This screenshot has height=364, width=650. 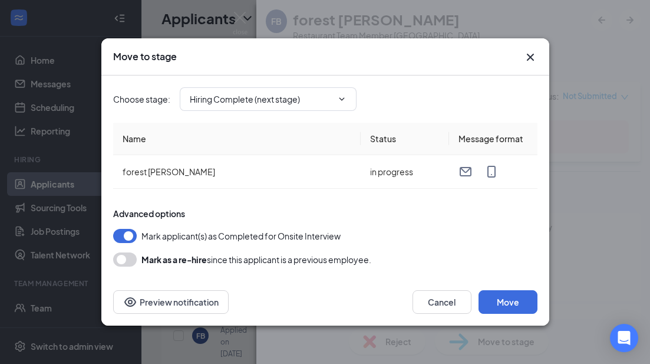 What do you see at coordinates (325, 213) in the screenshot?
I see `div: Advanced options` at bounding box center [325, 213].